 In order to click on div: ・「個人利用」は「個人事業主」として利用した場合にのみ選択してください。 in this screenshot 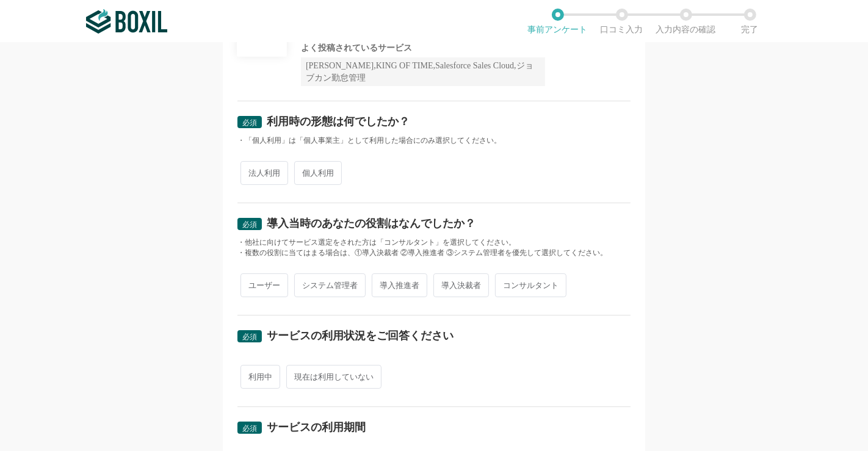, I will do `click(434, 140)`.